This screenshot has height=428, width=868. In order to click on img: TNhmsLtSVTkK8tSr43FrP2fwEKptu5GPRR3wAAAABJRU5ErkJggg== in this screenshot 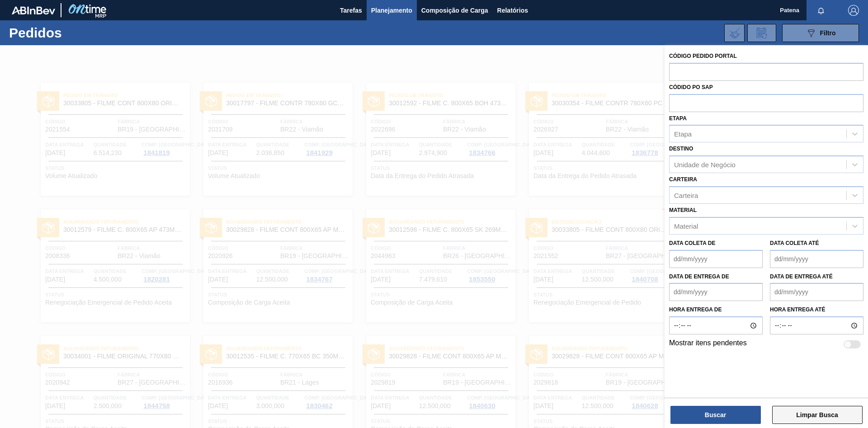, I will do `click(33, 11)`.